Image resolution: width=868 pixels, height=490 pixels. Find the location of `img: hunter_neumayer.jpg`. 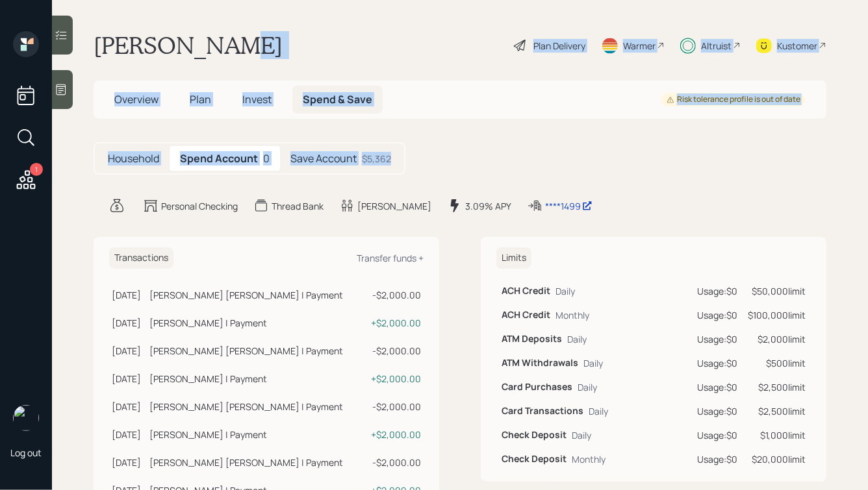

img: hunter_neumayer.jpg is located at coordinates (26, 418).